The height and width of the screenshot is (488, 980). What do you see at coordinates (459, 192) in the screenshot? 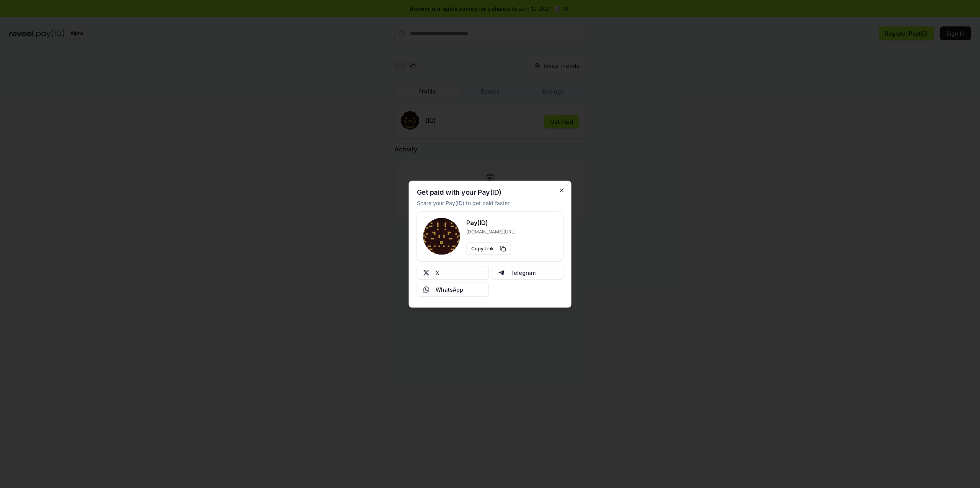
I see `h2: Get paid with your Pay(ID)` at bounding box center [459, 192].